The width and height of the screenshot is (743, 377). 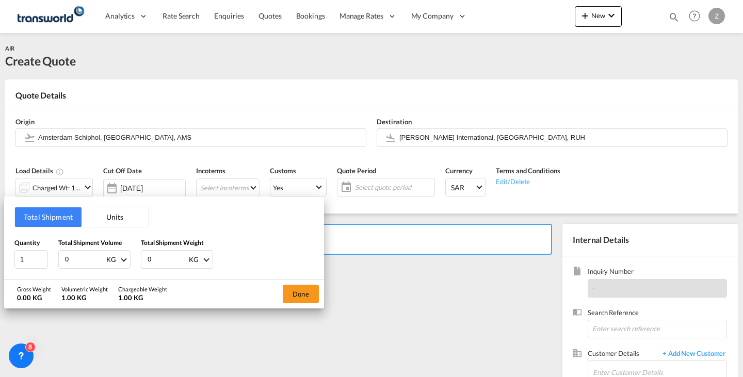 What do you see at coordinates (142, 289) in the screenshot?
I see `div: Chargeable Weight` at bounding box center [142, 289].